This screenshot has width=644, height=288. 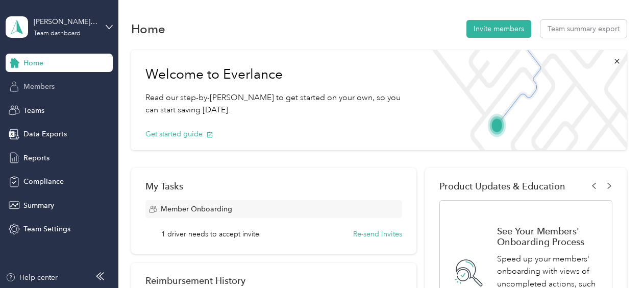 I want to click on span: Compliance, so click(x=43, y=181).